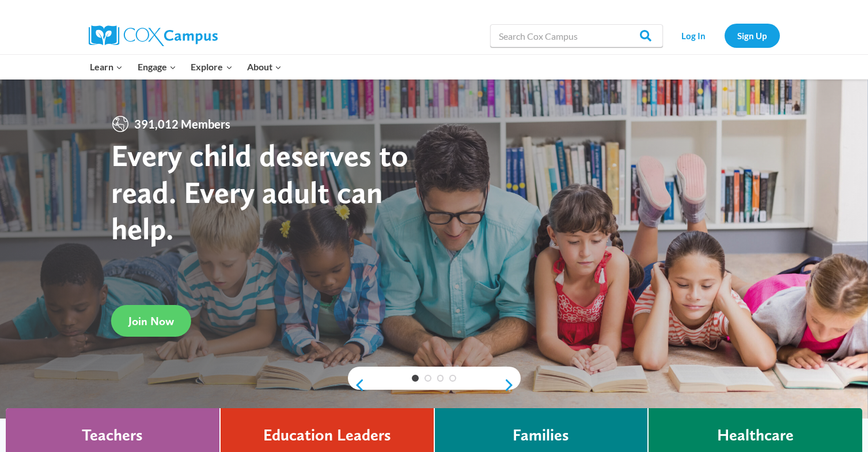  What do you see at coordinates (694, 35) in the screenshot?
I see `a: Log In` at bounding box center [694, 35].